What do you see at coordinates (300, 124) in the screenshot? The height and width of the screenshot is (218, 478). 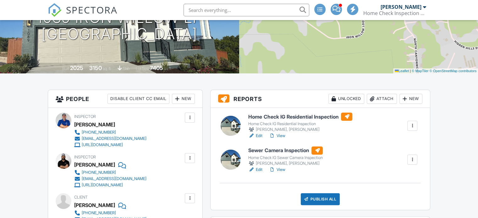 I see `div: Home Check IG Residential Inspection` at bounding box center [300, 124].